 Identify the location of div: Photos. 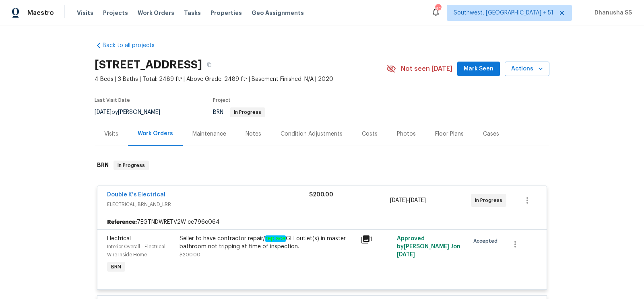
(406, 134).